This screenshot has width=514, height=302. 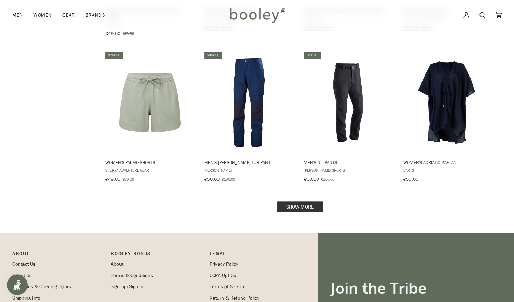 What do you see at coordinates (447, 118) in the screenshot?
I see `a: Women's Adriatic Kaftan` at bounding box center [447, 118].